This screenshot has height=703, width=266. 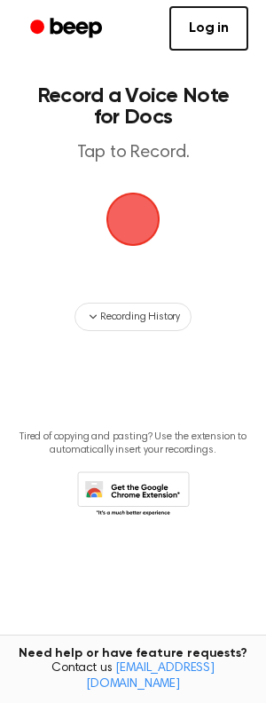 I want to click on span: Recording History, so click(x=140, y=317).